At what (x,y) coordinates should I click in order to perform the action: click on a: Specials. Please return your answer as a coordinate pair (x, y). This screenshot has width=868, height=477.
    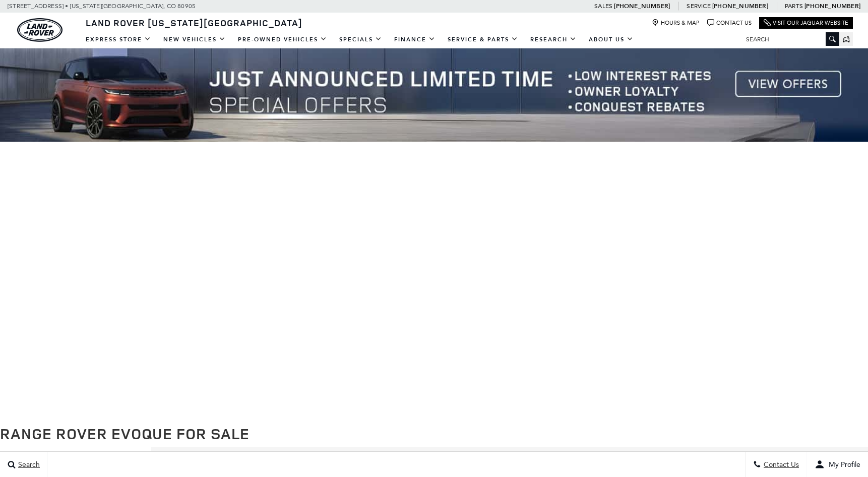
    Looking at the image, I should click on (361, 39).